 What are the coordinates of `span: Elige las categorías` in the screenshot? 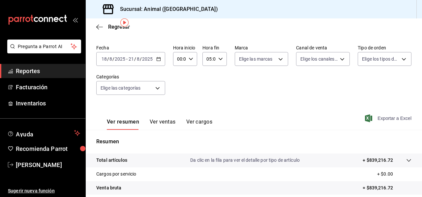 It's located at (121, 88).